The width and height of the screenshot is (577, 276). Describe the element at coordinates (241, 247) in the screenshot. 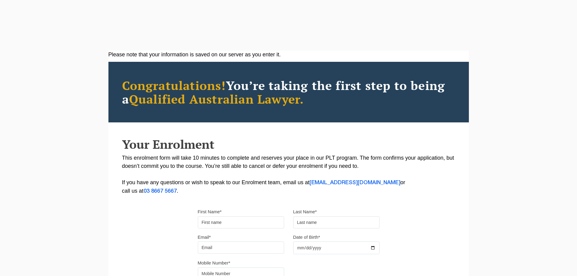

I see `input: Email` at that location.